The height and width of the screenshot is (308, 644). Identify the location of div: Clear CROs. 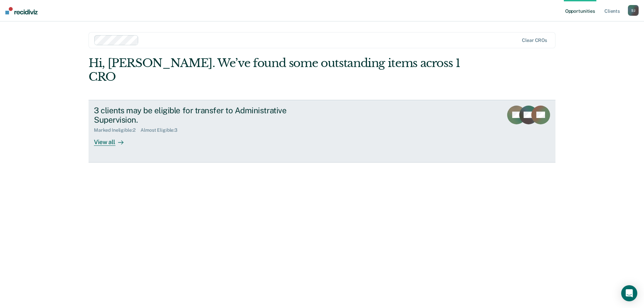
(534, 40).